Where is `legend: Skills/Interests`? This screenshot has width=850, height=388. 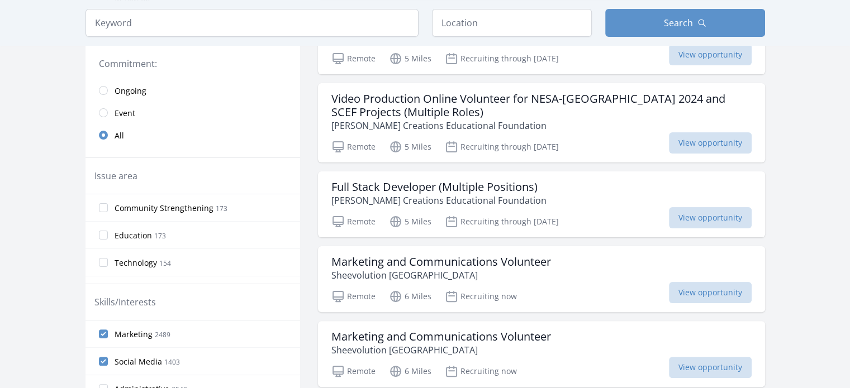
legend: Skills/Interests is located at coordinates (125, 302).